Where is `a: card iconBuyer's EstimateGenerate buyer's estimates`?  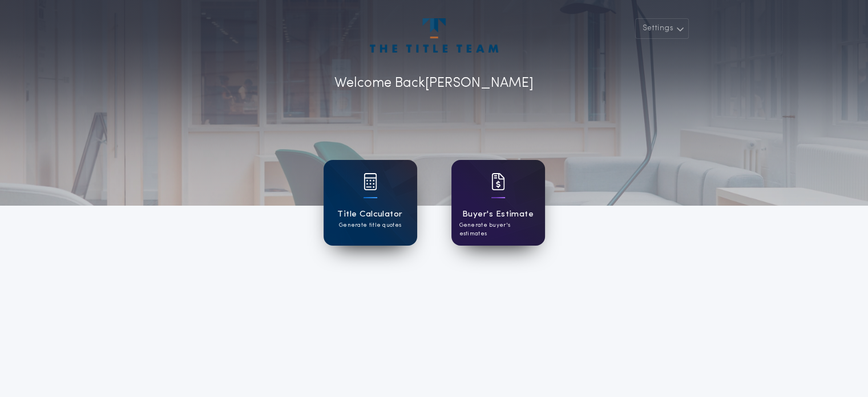
a: card iconBuyer's EstimateGenerate buyer's estimates is located at coordinates (498, 203).